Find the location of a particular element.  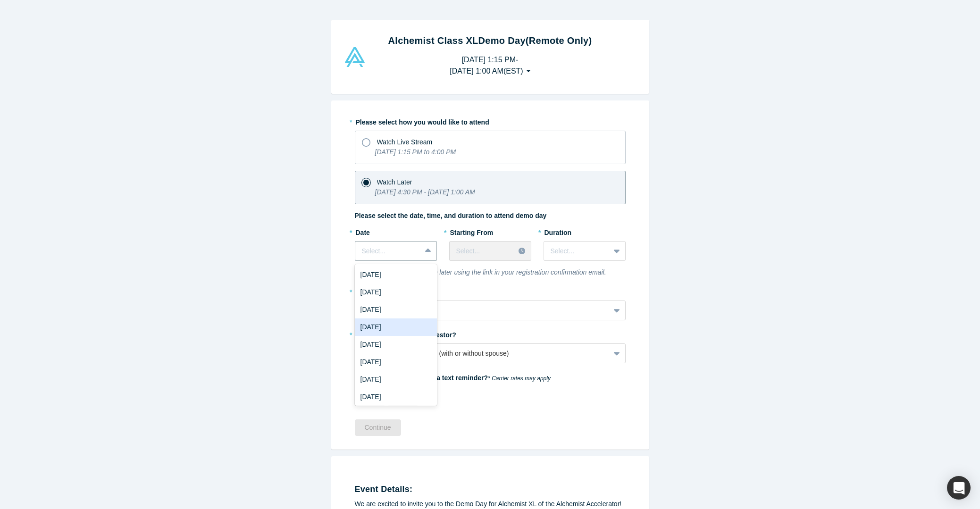

label: Duration is located at coordinates (585, 231).